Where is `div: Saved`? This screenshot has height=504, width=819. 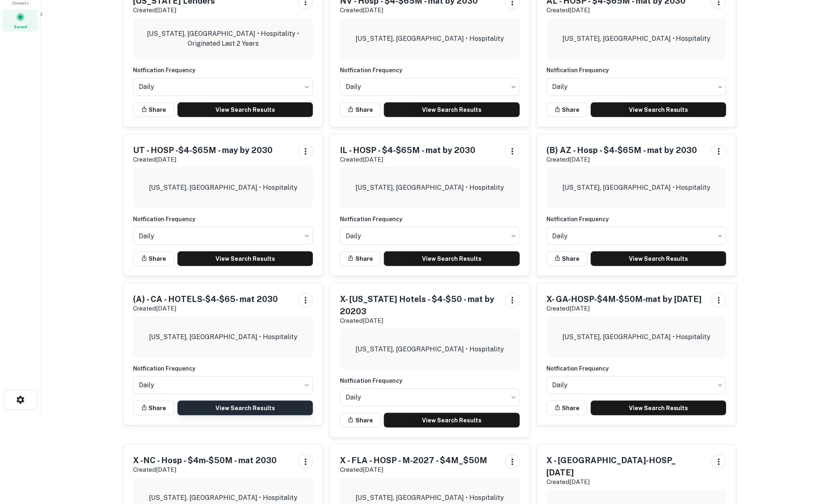 div: Saved is located at coordinates (20, 20).